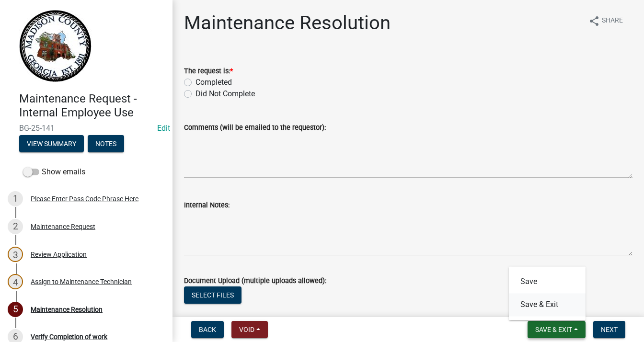 This screenshot has height=342, width=644. I want to click on div: 1, so click(15, 199).